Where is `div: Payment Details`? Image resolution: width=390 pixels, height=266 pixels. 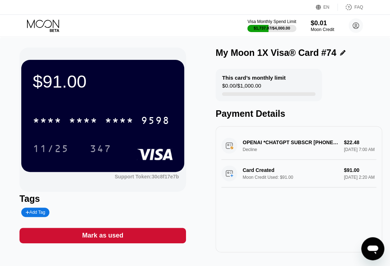 div: Payment Details is located at coordinates (299, 114).